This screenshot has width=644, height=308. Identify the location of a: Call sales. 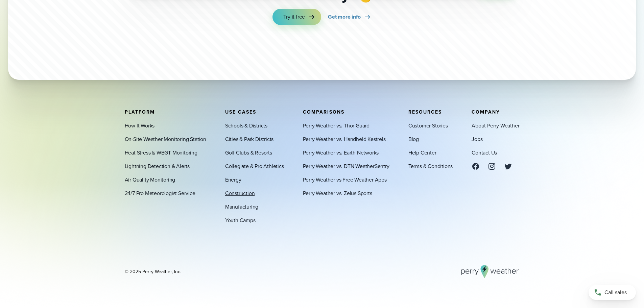
(613, 292).